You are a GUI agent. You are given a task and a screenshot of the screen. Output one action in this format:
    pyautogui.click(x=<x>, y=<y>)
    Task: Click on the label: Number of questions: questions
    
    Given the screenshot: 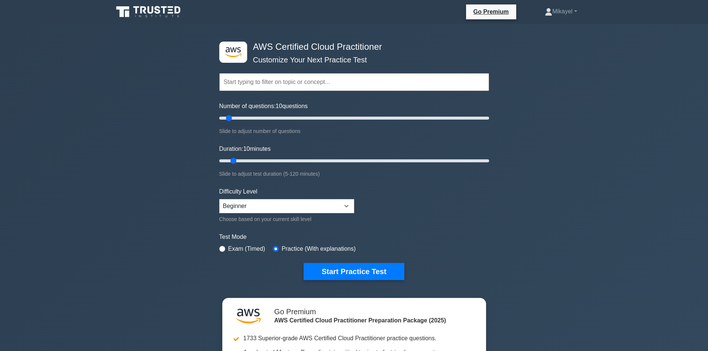 What is the action you would take?
    pyautogui.click(x=263, y=106)
    